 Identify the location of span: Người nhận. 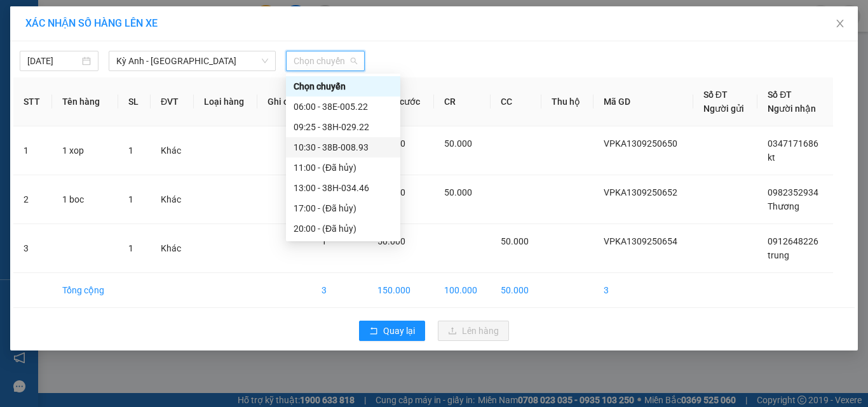
(792, 108).